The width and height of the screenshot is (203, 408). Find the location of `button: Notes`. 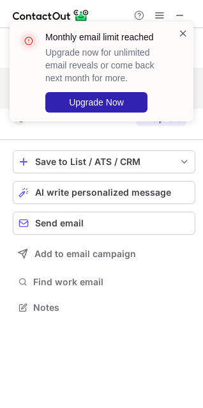

button: Notes is located at coordinates (104, 307).